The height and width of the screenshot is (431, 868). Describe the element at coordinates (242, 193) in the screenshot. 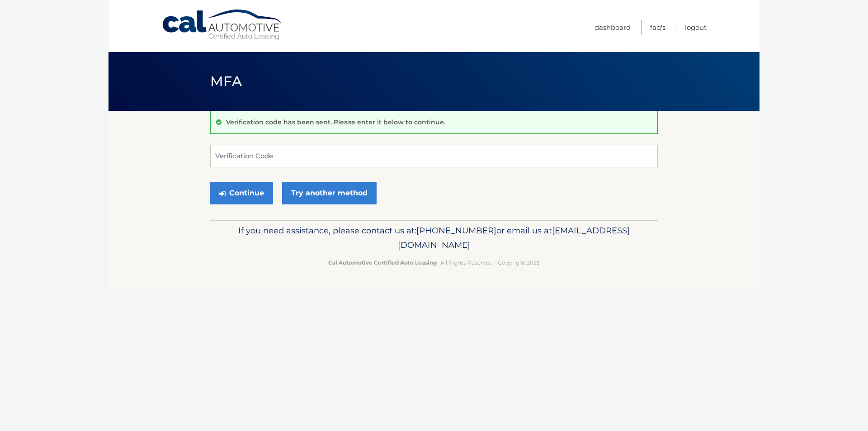

I see `button: Continue` at that location.